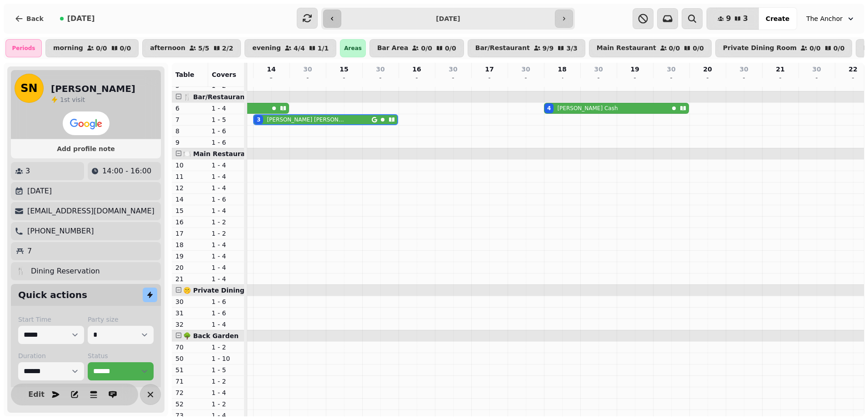  What do you see at coordinates (271, 69) in the screenshot?
I see `p: 14` at bounding box center [271, 69].